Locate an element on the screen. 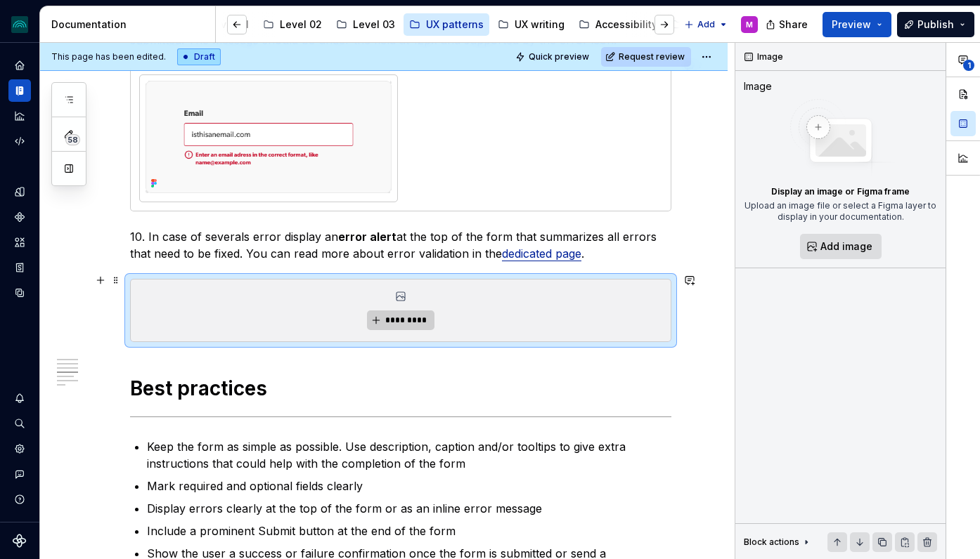 This screenshot has height=559, width=980. a: Supernova Logo is located at coordinates (19, 541).